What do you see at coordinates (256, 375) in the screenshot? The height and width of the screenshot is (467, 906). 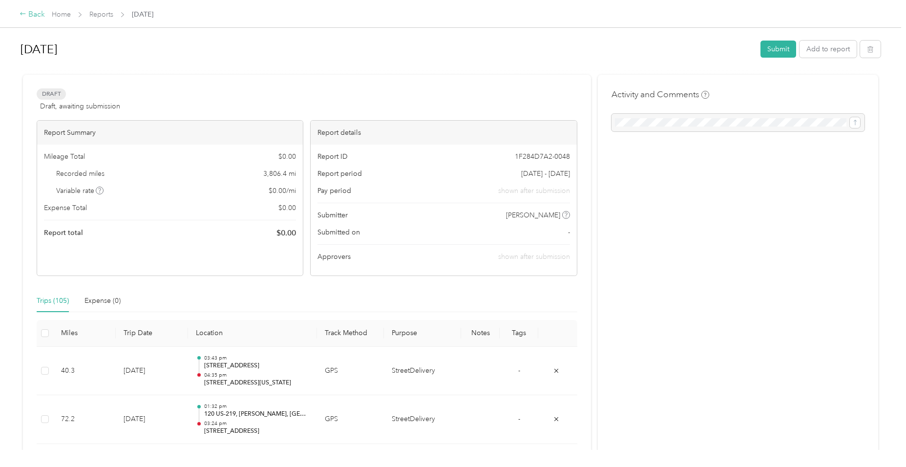 I see `p: 04:35 pm` at bounding box center [256, 375].